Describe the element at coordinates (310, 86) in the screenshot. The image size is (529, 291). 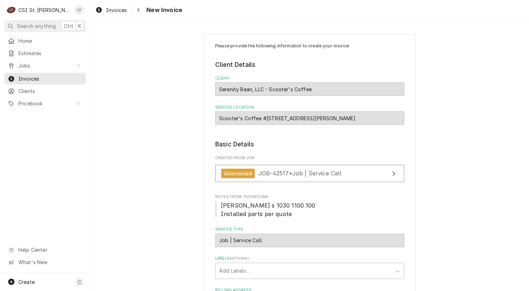
I see `div: Client` at that location.